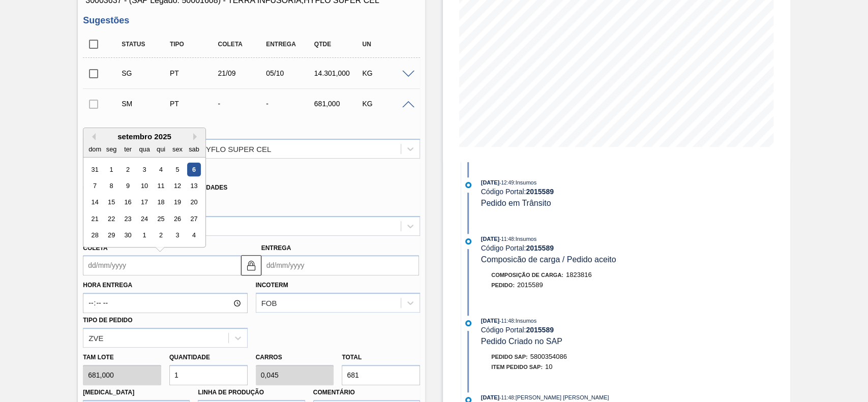 This screenshot has height=402, width=868. I want to click on div: Choose quarta-feira, 10 de setembro de 2025, so click(144, 185).